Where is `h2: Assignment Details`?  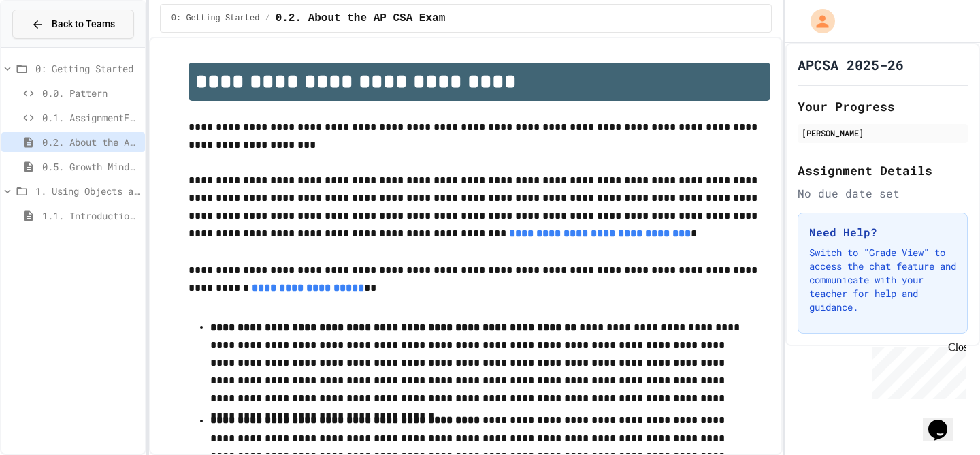 h2: Assignment Details is located at coordinates (883, 170).